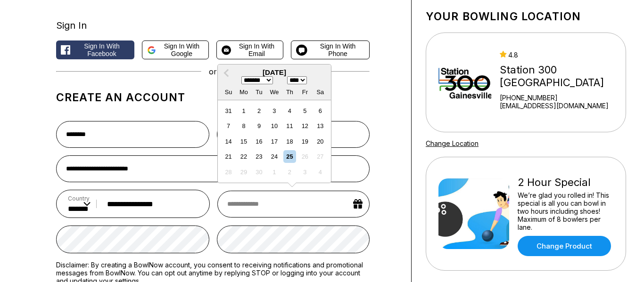 The height and width of the screenshot is (282, 644). Describe the element at coordinates (228, 142) in the screenshot. I see `div: Choose Sunday, September 14th, 2025` at that location.